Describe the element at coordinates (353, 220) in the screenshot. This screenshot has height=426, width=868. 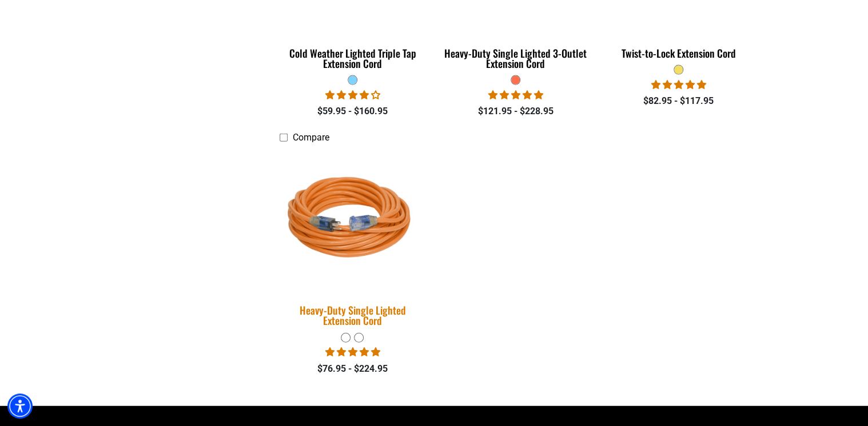
I see `img: orange` at that location.